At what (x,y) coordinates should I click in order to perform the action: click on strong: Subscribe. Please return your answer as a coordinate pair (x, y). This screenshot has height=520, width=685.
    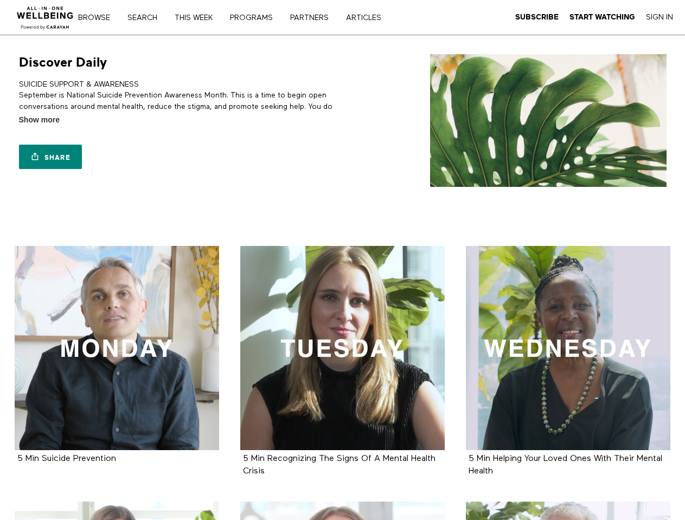
    Looking at the image, I should click on (537, 17).